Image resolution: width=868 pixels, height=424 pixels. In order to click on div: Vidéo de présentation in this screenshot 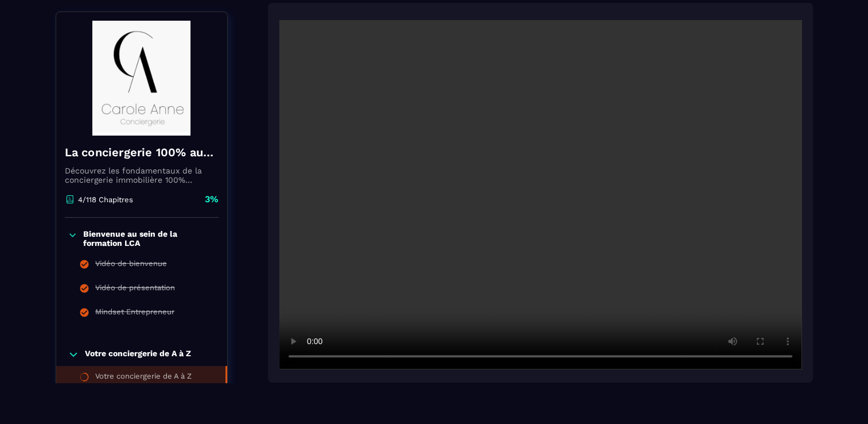, I will do `click(135, 289)`.